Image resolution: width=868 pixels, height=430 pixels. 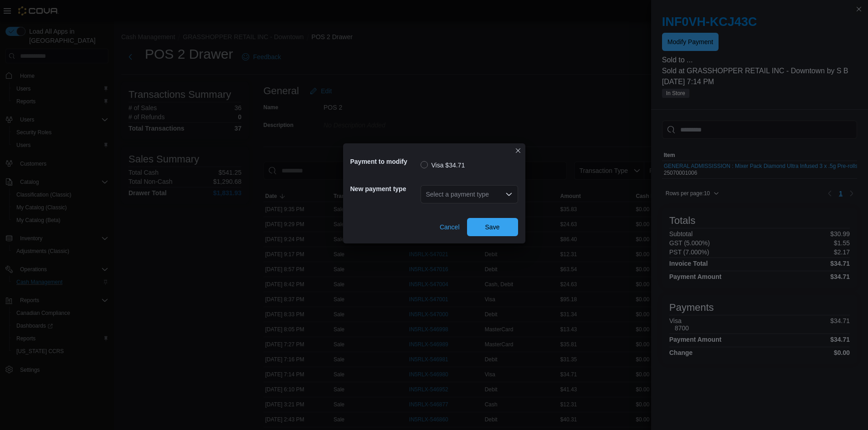 What do you see at coordinates (426, 195) in the screenshot?
I see `input: Accessible screen reader label` at bounding box center [426, 195].